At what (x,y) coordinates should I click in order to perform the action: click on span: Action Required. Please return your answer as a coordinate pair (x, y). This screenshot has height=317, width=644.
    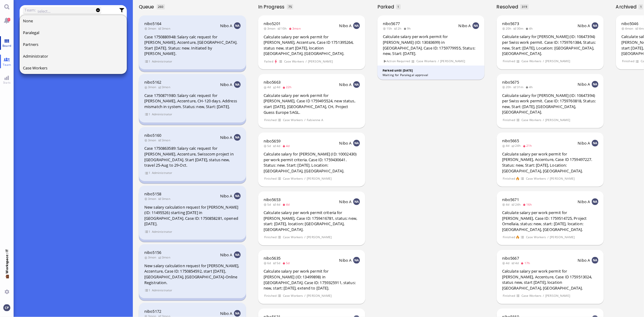
    Looking at the image, I should click on (397, 61).